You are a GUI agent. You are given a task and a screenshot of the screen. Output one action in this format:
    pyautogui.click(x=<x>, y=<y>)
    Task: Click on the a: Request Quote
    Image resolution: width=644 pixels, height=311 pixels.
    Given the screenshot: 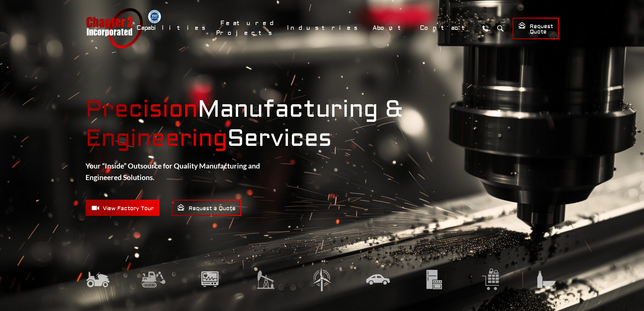 What is the action you would take?
    pyautogui.click(x=536, y=29)
    